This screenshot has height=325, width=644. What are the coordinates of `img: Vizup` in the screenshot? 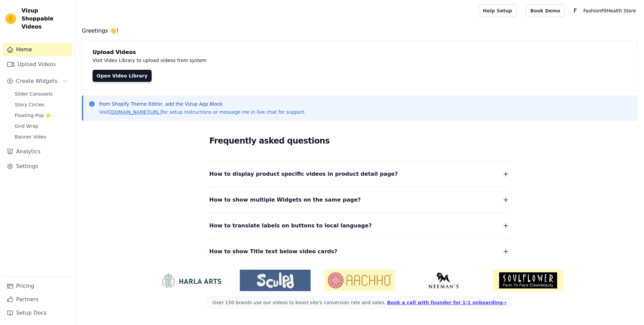 It's located at (11, 19).